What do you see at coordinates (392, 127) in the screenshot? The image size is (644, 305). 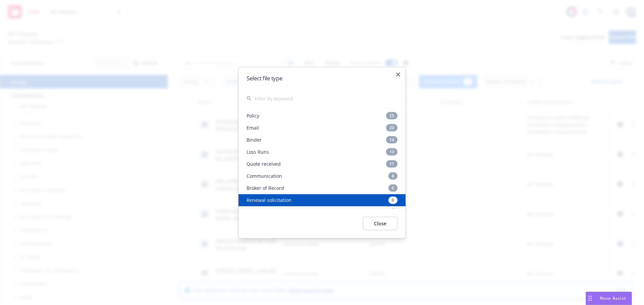 I see `div: 20` at bounding box center [392, 127].